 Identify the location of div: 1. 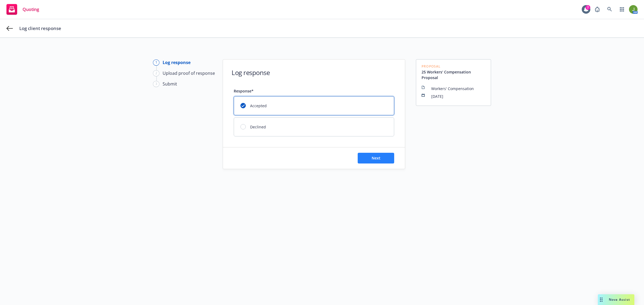
(156, 62).